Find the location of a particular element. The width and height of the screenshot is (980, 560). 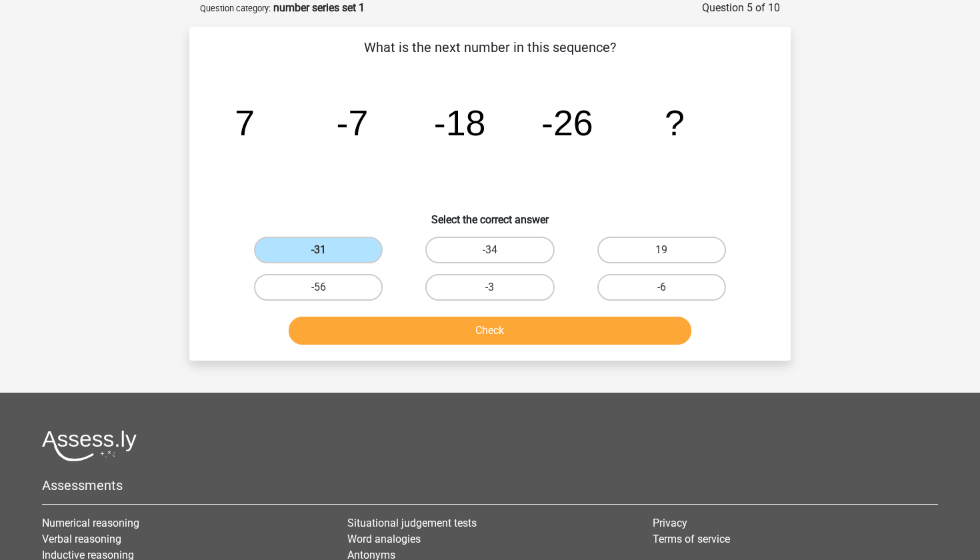

tspan: -26 is located at coordinates (568, 122).